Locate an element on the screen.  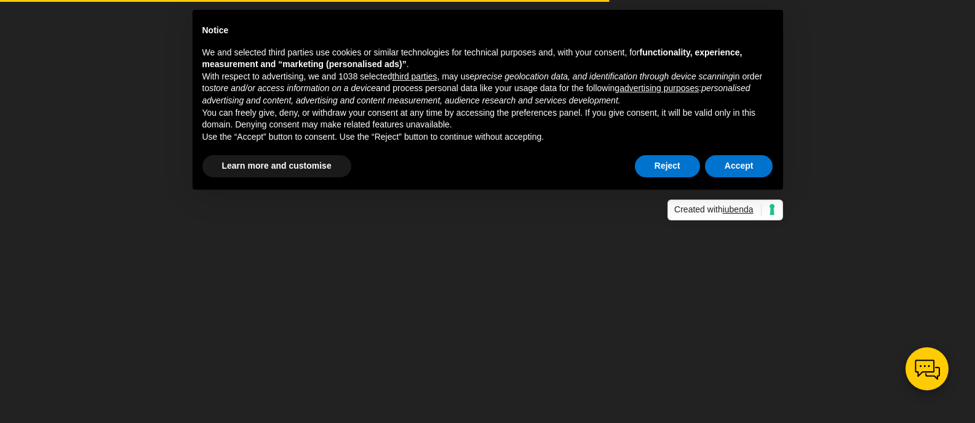
button: third parties is located at coordinates (414, 77).